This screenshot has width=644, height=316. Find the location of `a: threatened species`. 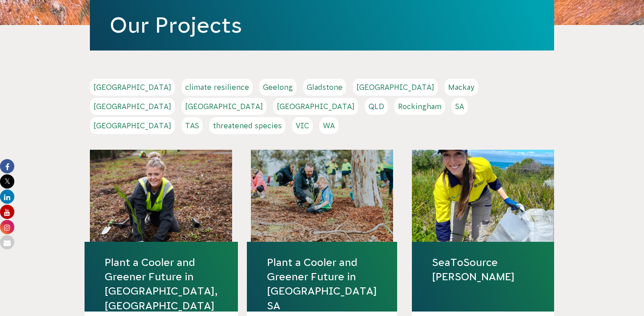

a: threatened species is located at coordinates (247, 126).